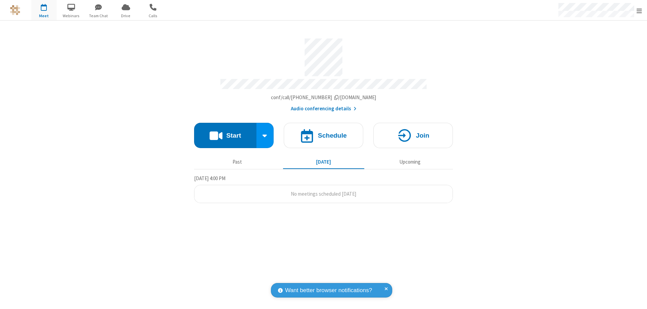  Describe the element at coordinates (237, 162) in the screenshot. I see `button: Past` at that location.